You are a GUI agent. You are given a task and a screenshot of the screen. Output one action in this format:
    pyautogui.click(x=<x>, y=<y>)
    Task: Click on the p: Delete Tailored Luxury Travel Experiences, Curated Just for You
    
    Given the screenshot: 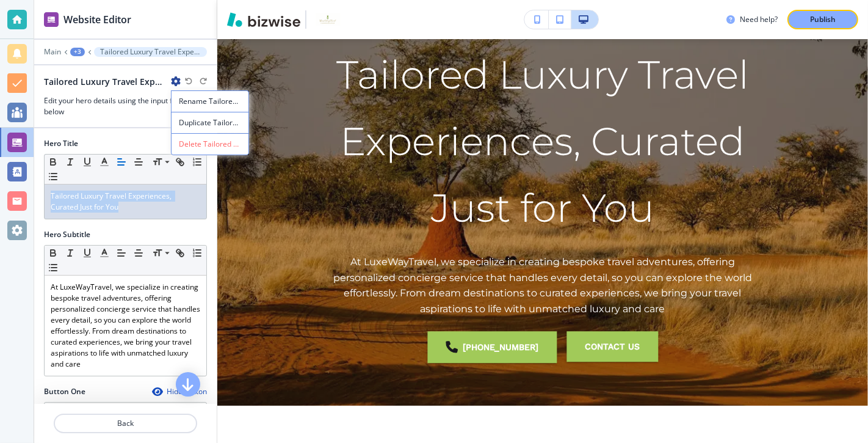 What is the action you would take?
    pyautogui.click(x=210, y=144)
    